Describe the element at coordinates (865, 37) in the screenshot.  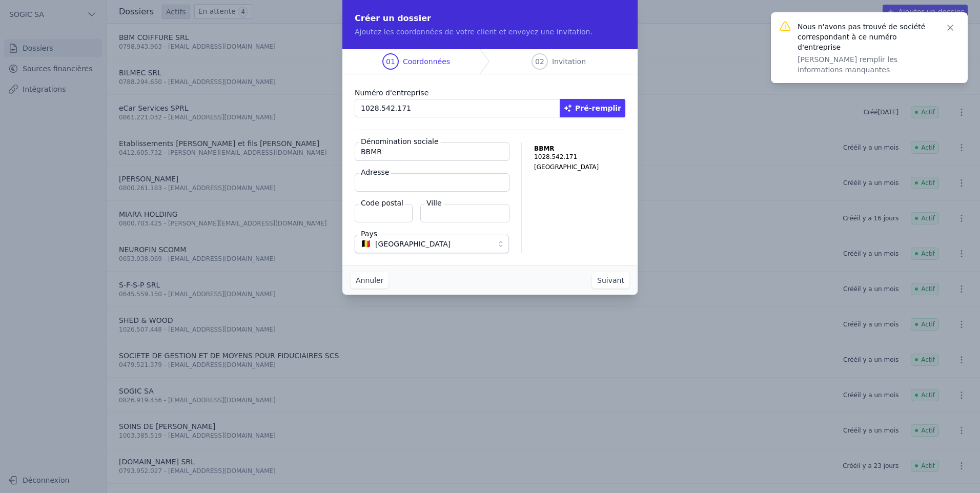
I see `p: Nous n'avons pas trouvé de société correspondant à ce numéro d'entreprise` at that location.